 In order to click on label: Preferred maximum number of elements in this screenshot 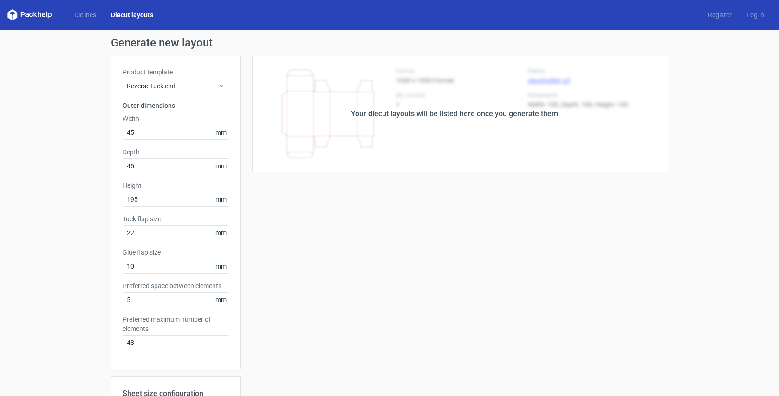, I will do `click(176, 324)`.